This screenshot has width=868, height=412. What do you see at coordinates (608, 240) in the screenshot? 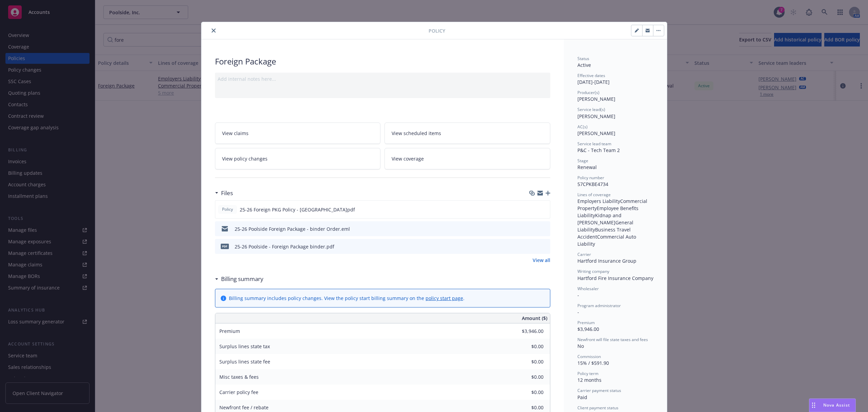
I see `span: Commercial Auto Liability` at bounding box center [608, 240].